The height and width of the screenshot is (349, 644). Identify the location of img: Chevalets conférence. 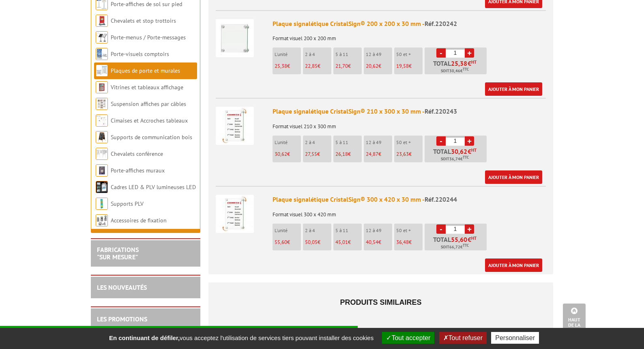
(102, 153).